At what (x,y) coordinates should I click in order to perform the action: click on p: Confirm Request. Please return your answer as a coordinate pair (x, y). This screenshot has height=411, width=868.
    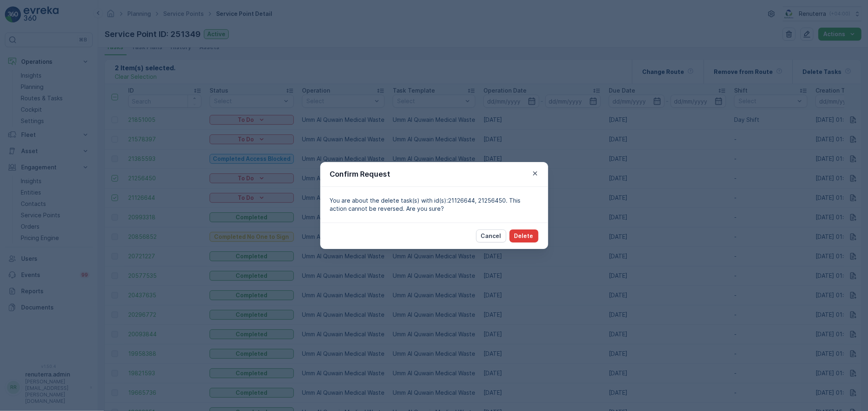
    Looking at the image, I should click on (360, 174).